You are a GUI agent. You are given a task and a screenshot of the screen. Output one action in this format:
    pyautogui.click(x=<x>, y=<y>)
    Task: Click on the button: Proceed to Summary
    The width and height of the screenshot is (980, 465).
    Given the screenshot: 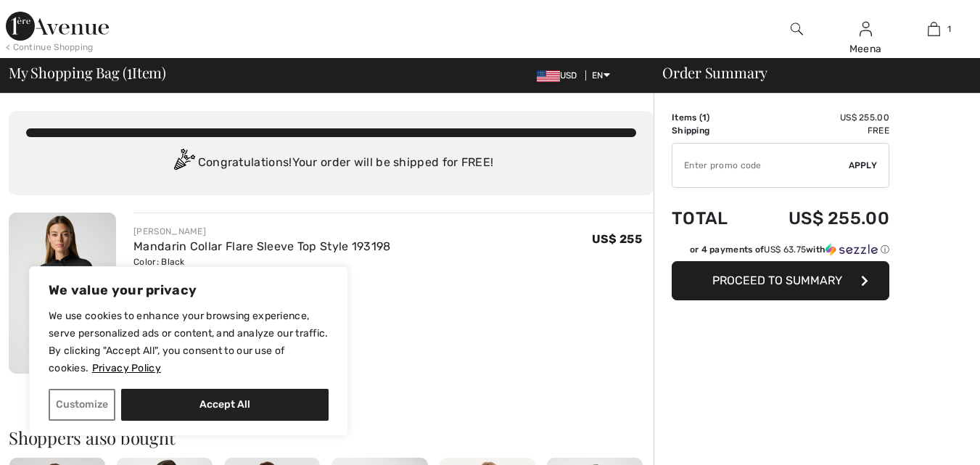 What is the action you would take?
    pyautogui.click(x=780, y=281)
    